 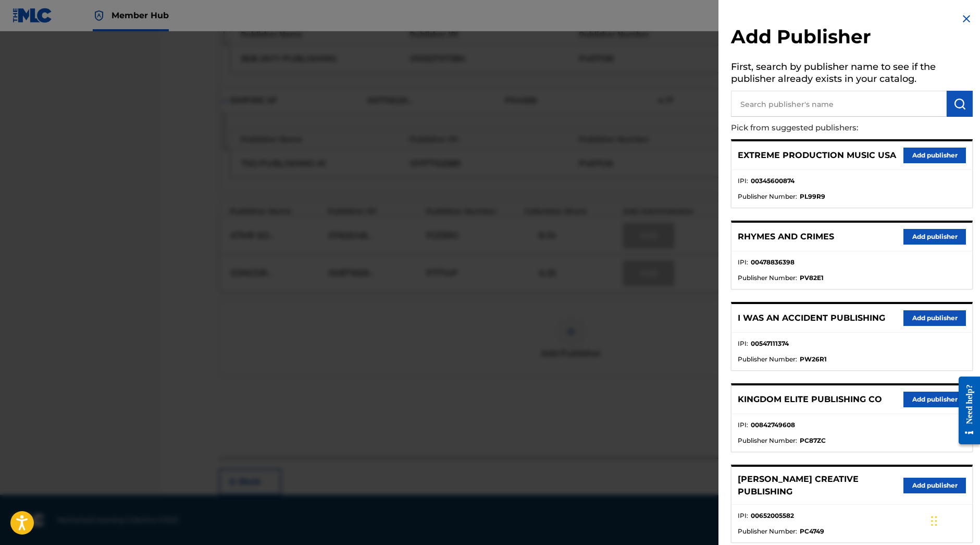 What do you see at coordinates (773, 181) in the screenshot?
I see `strong: 00345600874` at bounding box center [773, 181].